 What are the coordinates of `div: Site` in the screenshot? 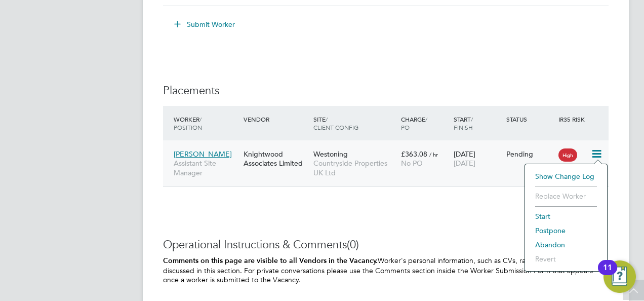 It's located at (355, 123).